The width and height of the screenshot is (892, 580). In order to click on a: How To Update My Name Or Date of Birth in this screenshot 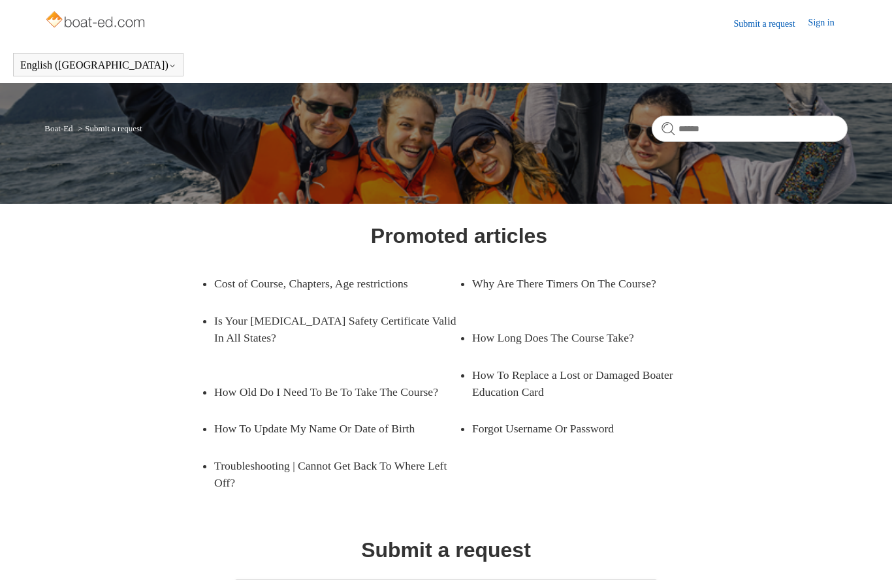, I will do `click(327, 428)`.